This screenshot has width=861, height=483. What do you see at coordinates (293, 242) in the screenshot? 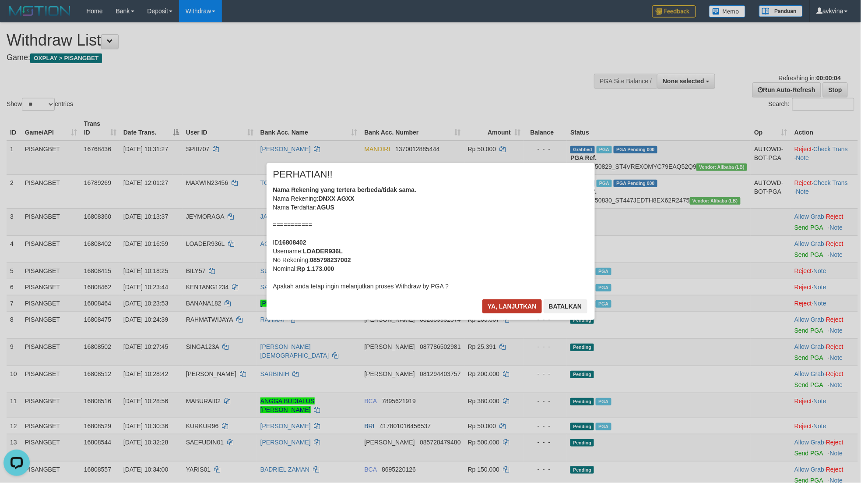
I see `b: 16808402` at bounding box center [293, 242].